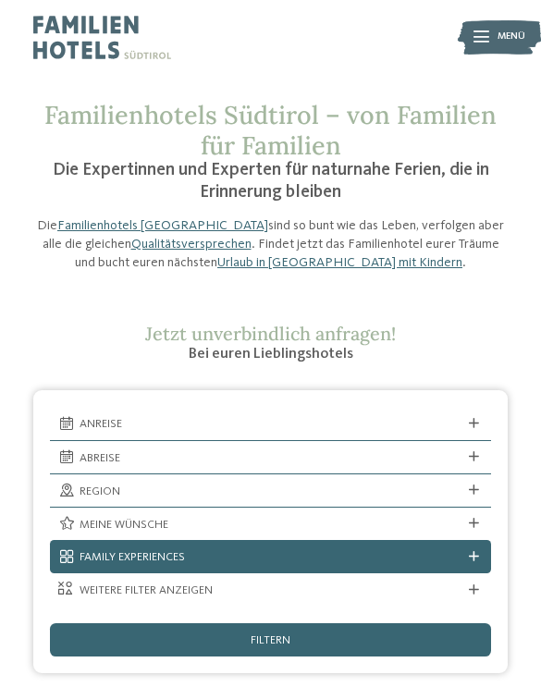  Describe the element at coordinates (499, 37) in the screenshot. I see `img: Familienhotels Südtirol` at that location.